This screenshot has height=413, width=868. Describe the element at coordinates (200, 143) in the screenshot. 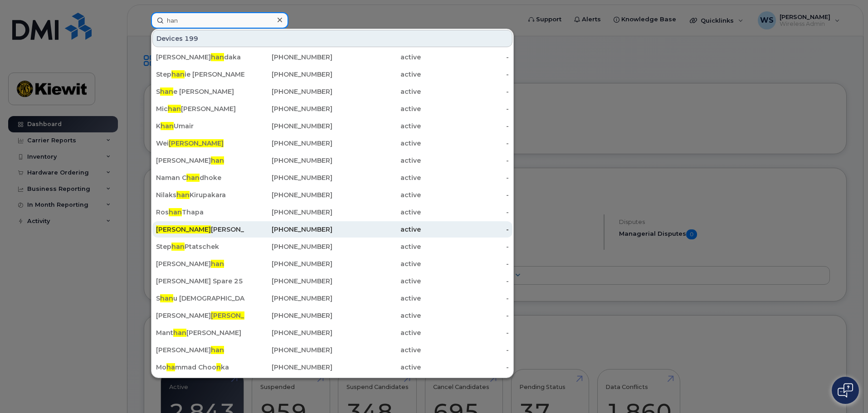

I see `div: Wei` at that location.